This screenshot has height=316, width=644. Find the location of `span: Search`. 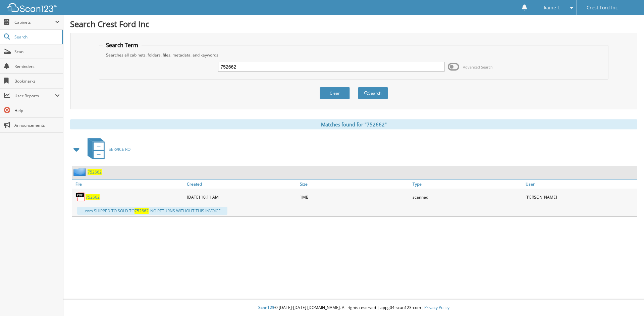

span: Search is located at coordinates (37, 37).